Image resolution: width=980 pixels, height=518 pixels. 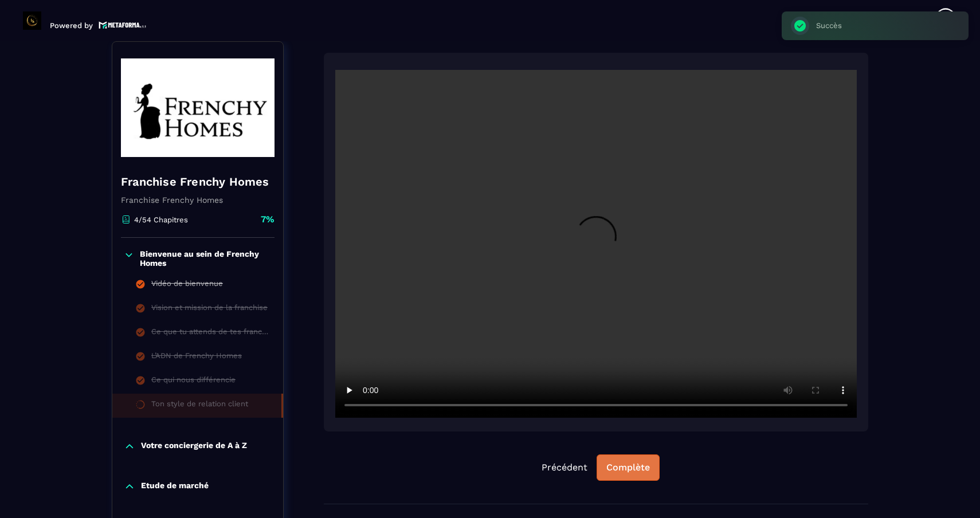 What do you see at coordinates (193, 382) in the screenshot?
I see `div: Ce qui nous différencie` at bounding box center [193, 382].